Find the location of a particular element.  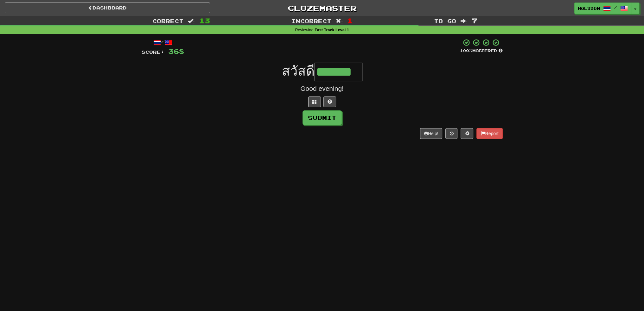

button: Submit is located at coordinates (322, 118).